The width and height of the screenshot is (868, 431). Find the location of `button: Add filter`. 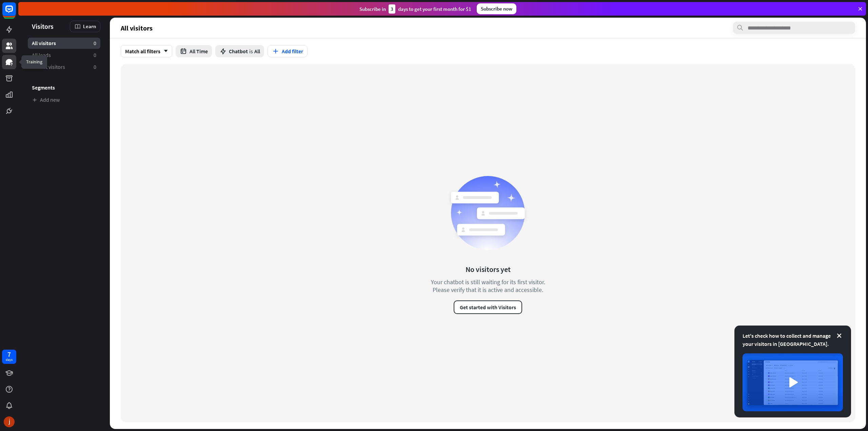

button: Add filter is located at coordinates (287, 52).